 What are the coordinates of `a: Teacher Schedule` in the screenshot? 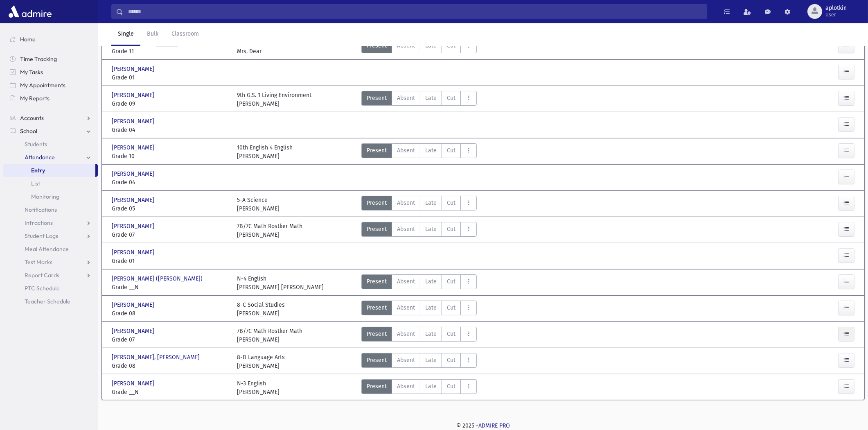 It's located at (51, 301).